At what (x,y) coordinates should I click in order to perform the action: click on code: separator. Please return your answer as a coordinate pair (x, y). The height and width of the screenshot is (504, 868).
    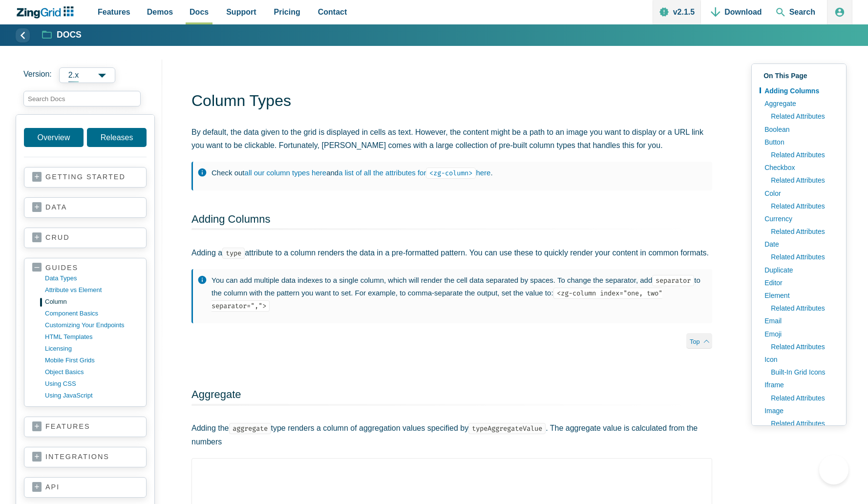
    Looking at the image, I should click on (674, 280).